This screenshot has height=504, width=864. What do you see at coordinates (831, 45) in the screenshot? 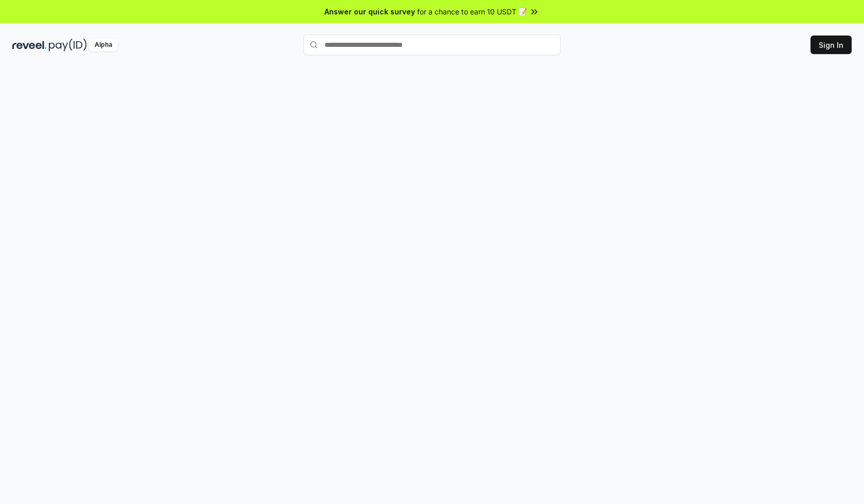
I see `button: Sign In` at bounding box center [831, 45].